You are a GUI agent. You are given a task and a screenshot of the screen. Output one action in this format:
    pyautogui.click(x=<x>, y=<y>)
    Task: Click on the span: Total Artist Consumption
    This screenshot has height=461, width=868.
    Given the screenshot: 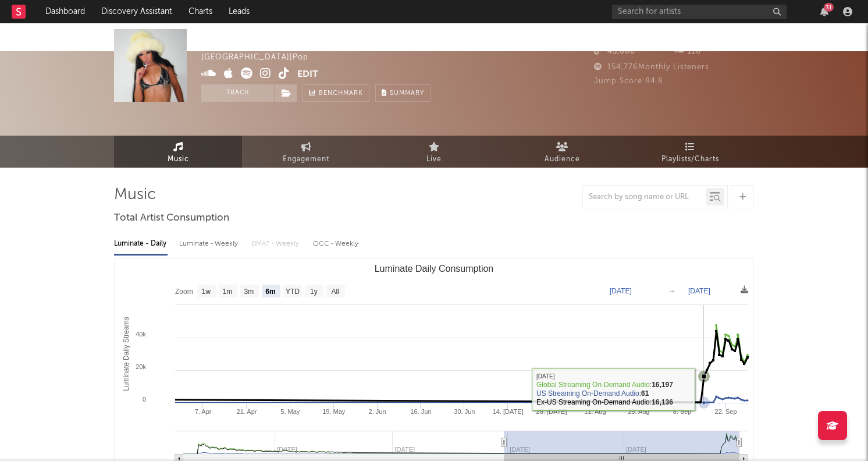 What is the action you would take?
    pyautogui.click(x=172, y=219)
    